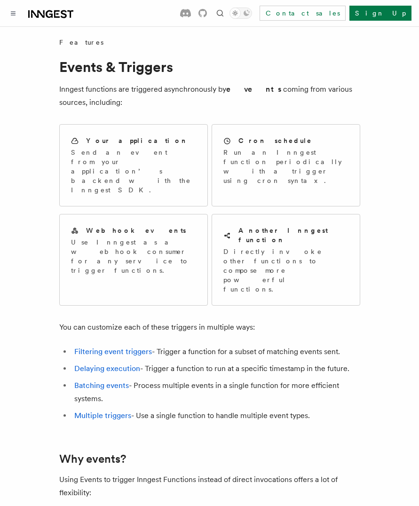 This screenshot has width=419, height=506. I want to click on p: Send an event from your application’s backend with the Inngest SDK., so click(134, 171).